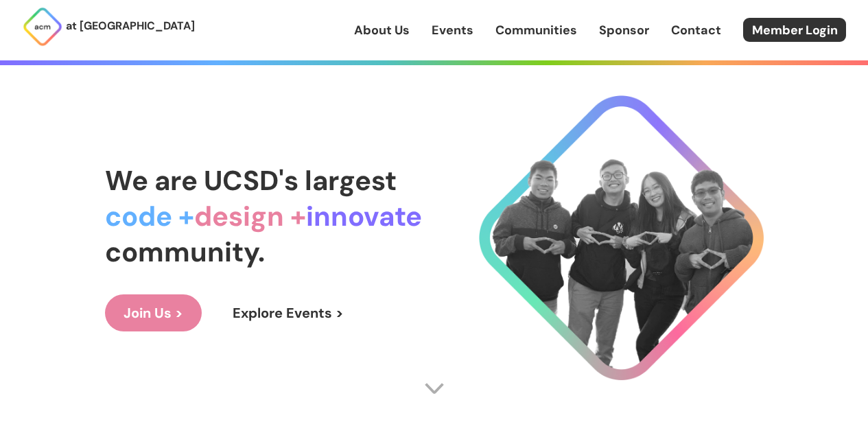  Describe the element at coordinates (251, 181) in the screenshot. I see `span: We are UCSD's largest` at that location.